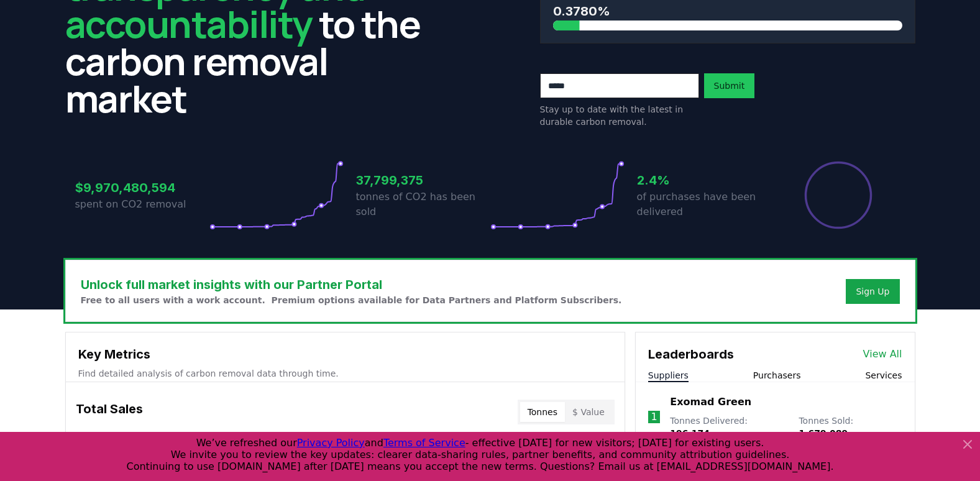 The height and width of the screenshot is (481, 980). What do you see at coordinates (823, 433) in the screenshot?
I see `span: 1.679.089` at bounding box center [823, 433].